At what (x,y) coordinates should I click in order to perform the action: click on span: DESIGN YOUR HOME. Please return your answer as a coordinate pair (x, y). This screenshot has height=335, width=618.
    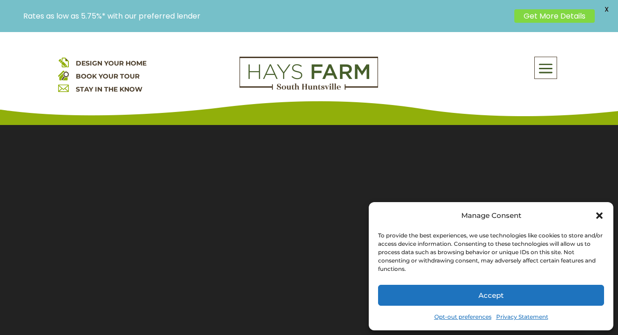
    Looking at the image, I should click on (111, 63).